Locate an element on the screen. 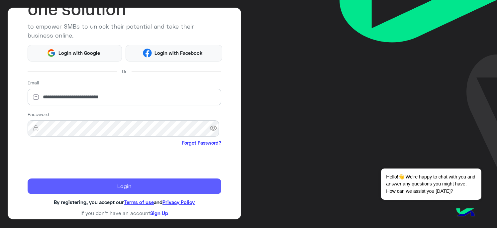 The image size is (497, 228). img: email is located at coordinates (36, 97).